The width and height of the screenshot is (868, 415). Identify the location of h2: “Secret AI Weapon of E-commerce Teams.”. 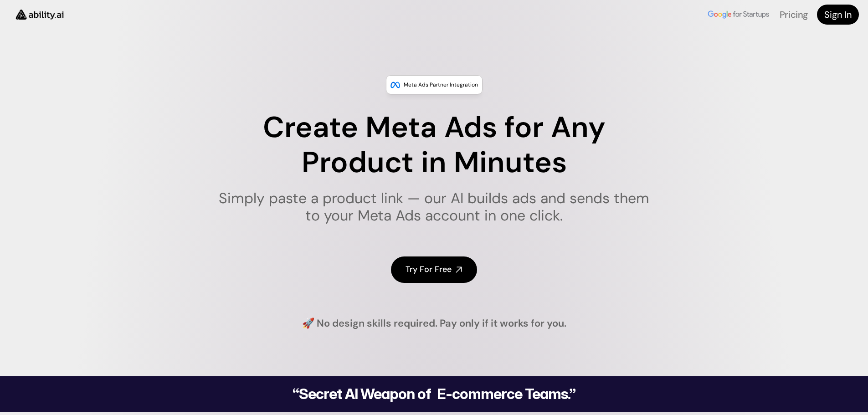
(434, 394).